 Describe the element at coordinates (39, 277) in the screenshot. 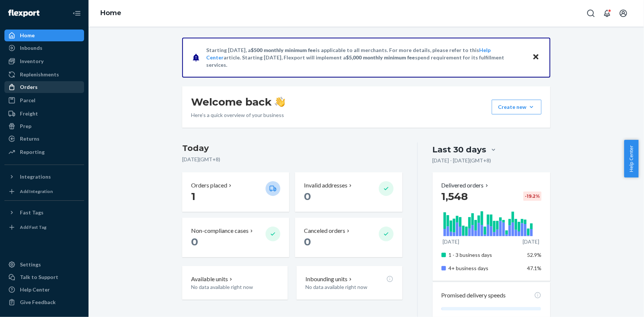

I see `div: Talk to Support` at that location.